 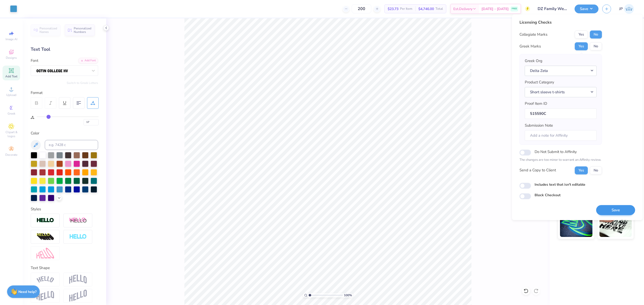 What do you see at coordinates (561, 92) in the screenshot?
I see `button: Short sleeve t-shirts` at bounding box center [561, 92].